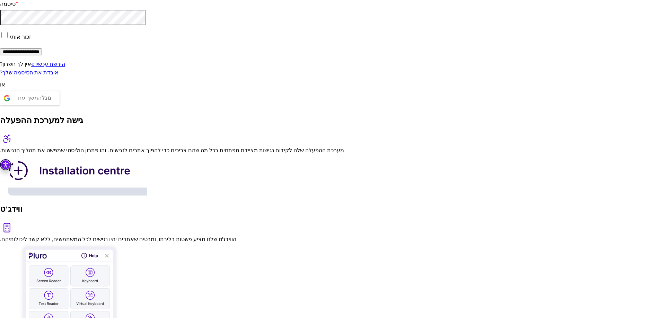 The width and height of the screenshot is (660, 318). I want to click on font: זכור אותי, so click(20, 37).